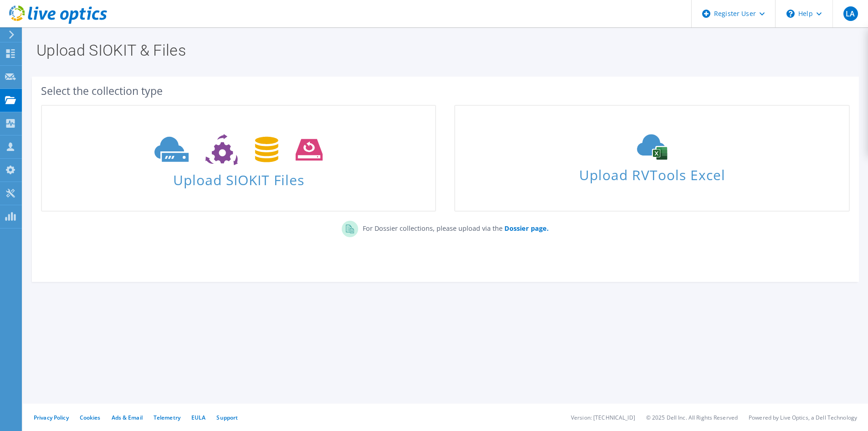  What do you see at coordinates (51, 417) in the screenshot?
I see `a: Privacy Policy` at bounding box center [51, 417].